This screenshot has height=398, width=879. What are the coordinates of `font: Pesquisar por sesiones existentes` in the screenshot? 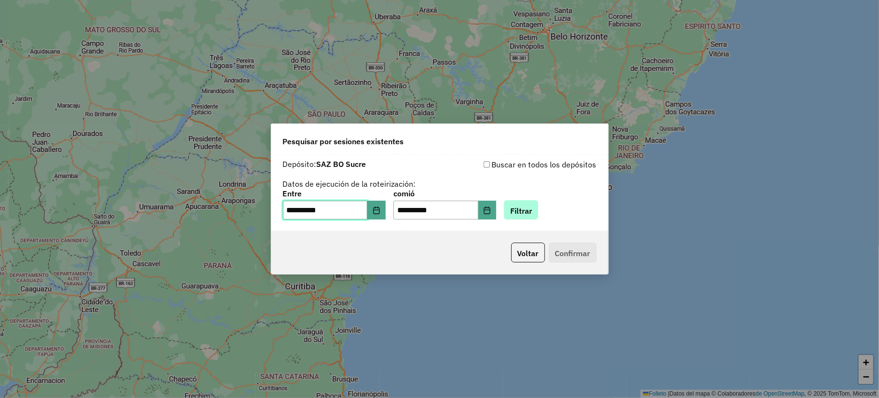 It's located at (343, 141).